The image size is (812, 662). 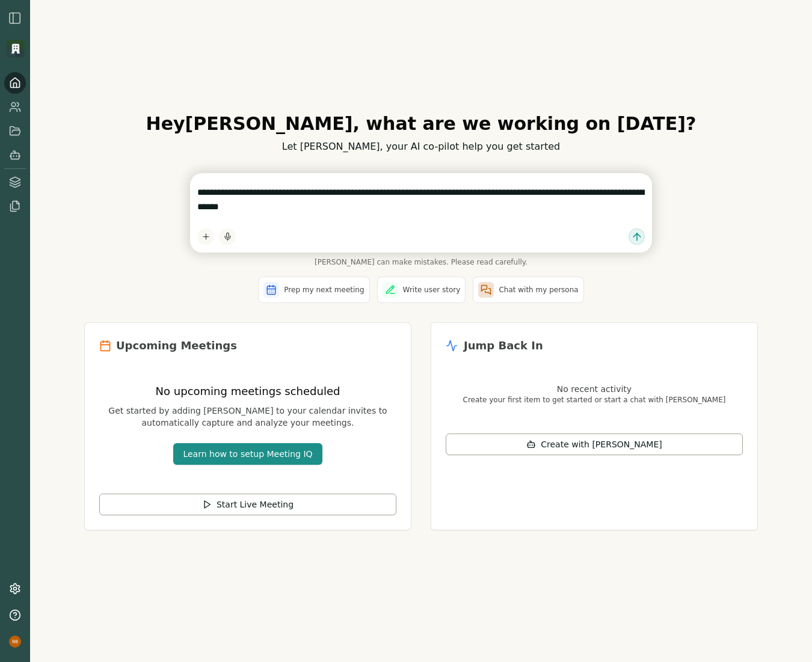 What do you see at coordinates (313, 290) in the screenshot?
I see `button: Prep my next meeting` at bounding box center [313, 290].